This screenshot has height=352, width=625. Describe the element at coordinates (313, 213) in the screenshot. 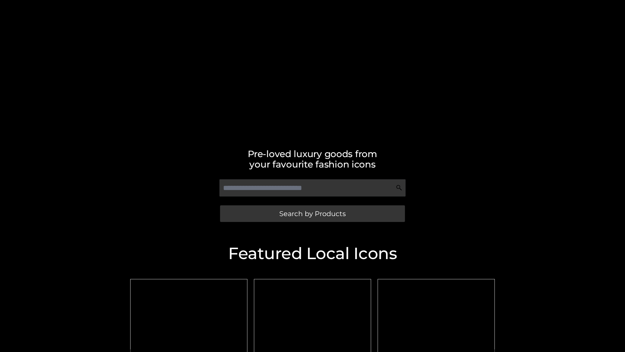

I see `a: Search by Products` at that location.